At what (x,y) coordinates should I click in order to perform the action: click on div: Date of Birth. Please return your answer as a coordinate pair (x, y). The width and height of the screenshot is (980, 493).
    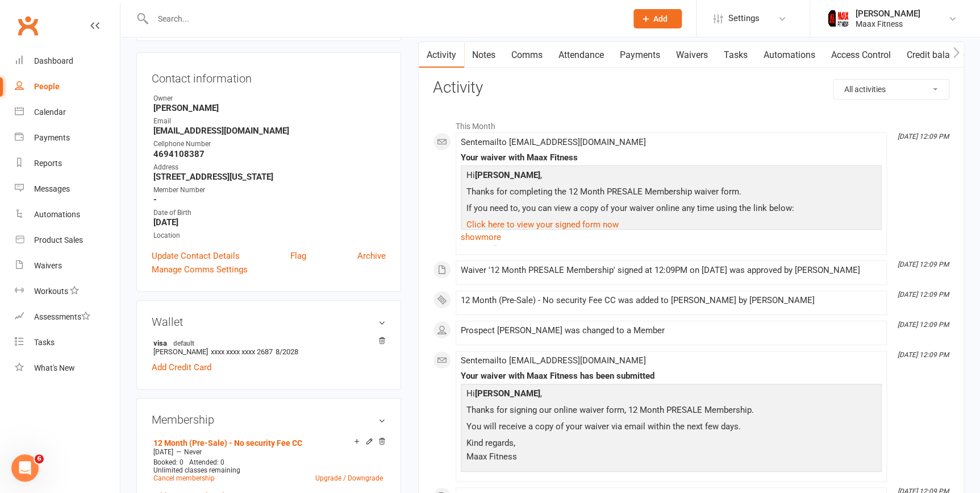
    Looking at the image, I should click on (270, 212).